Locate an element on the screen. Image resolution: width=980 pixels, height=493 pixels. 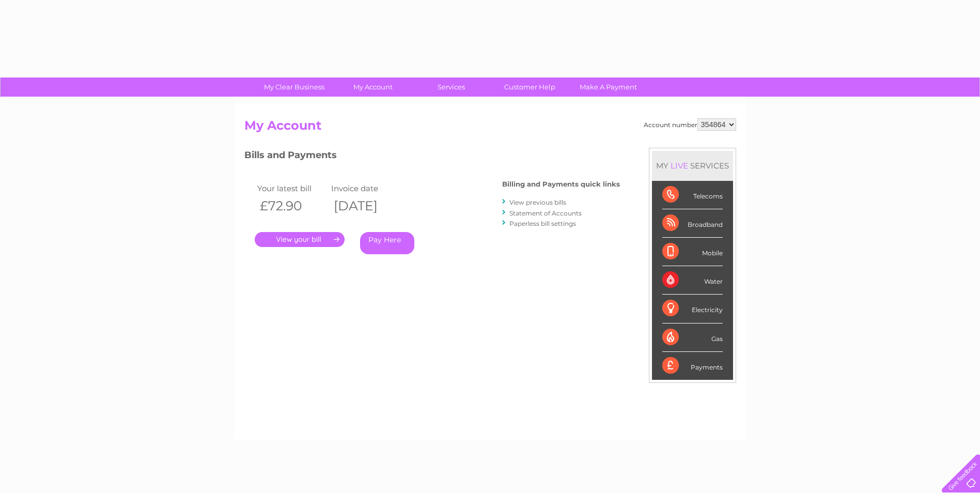
a: Services is located at coordinates (451, 87).